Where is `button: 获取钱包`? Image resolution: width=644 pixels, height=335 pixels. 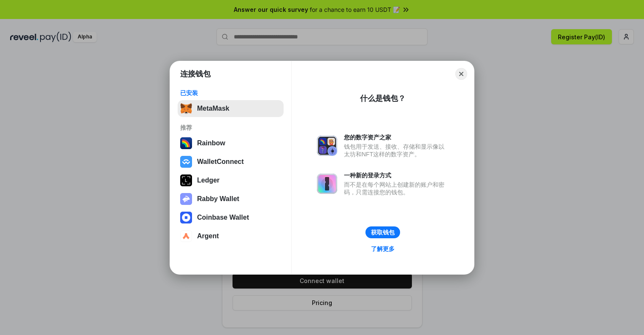
button: 获取钱包 is located at coordinates (383, 232).